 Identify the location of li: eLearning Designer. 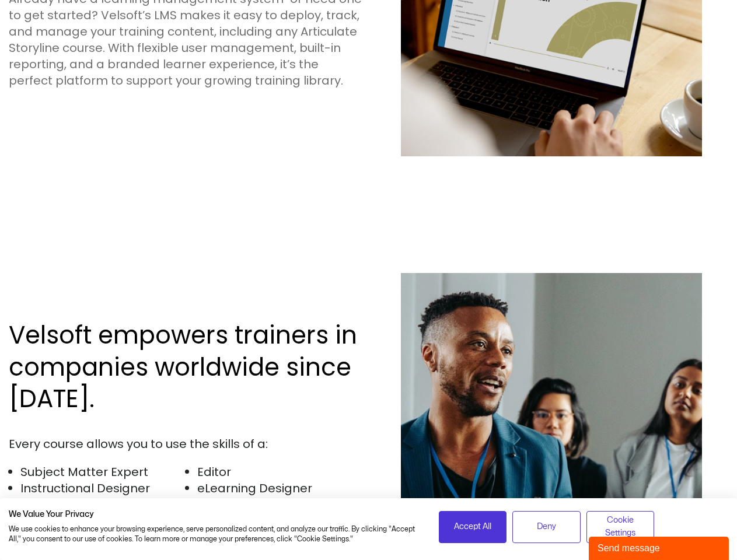
(280, 488).